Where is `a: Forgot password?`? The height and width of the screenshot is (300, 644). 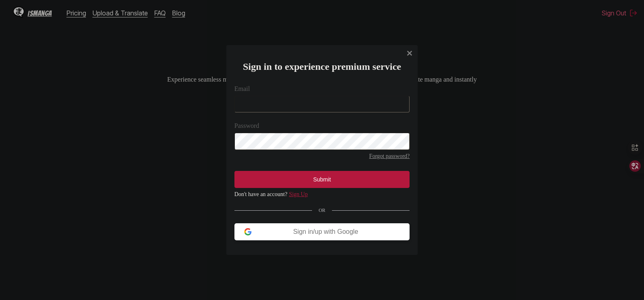
a: Forgot password? is located at coordinates (390, 156).